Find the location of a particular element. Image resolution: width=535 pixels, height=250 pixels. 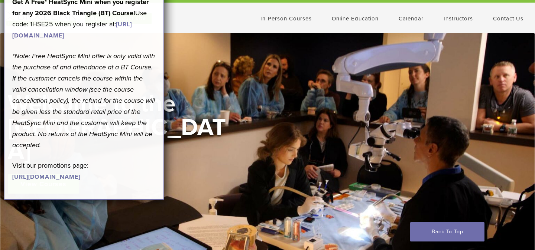

a: Back To Top is located at coordinates (447, 232).